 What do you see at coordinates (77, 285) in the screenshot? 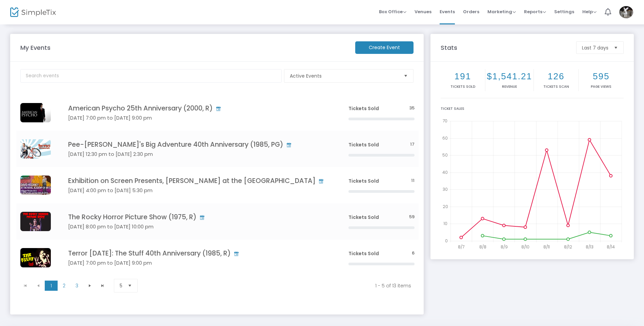
I see `span: Page 3` at bounding box center [77, 285].